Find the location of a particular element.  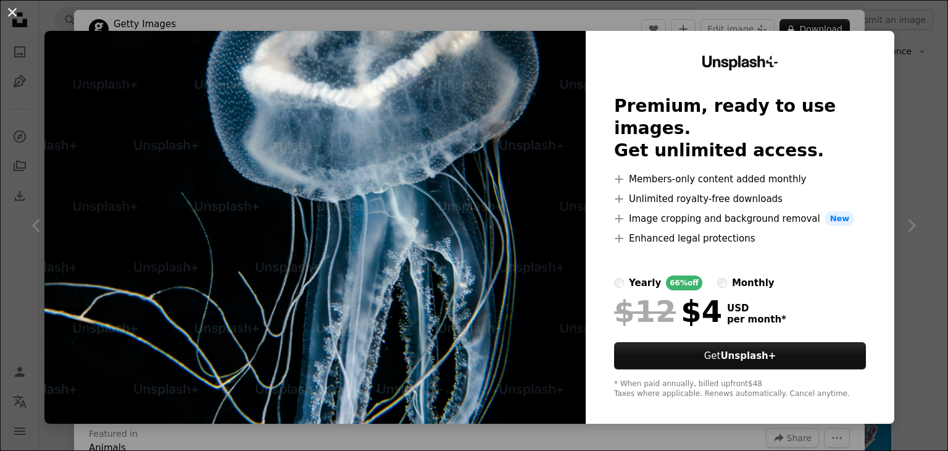

li: Enhanced legal protections is located at coordinates (740, 238).